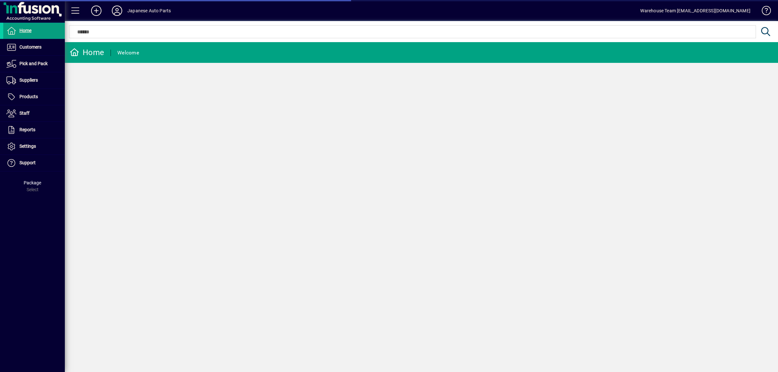 The height and width of the screenshot is (372, 778). What do you see at coordinates (87, 53) in the screenshot?
I see `div: Home` at bounding box center [87, 53].